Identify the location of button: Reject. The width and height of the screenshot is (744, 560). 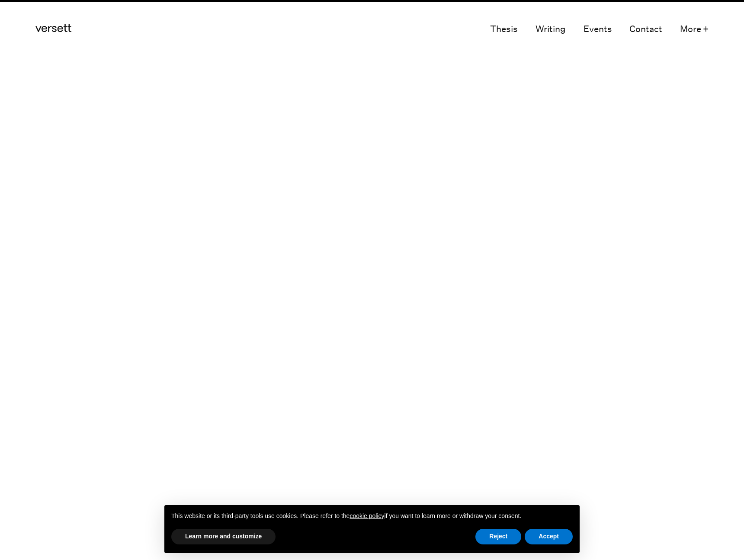
(498, 536).